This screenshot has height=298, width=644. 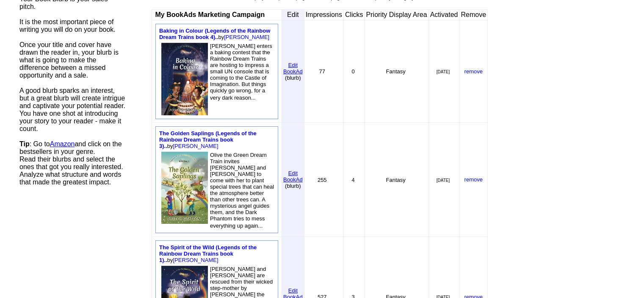 What do you see at coordinates (215, 34) in the screenshot?
I see `a: Baking in Colour (Legends of the Rainbow Dream Trains book 4)..` at bounding box center [215, 34].